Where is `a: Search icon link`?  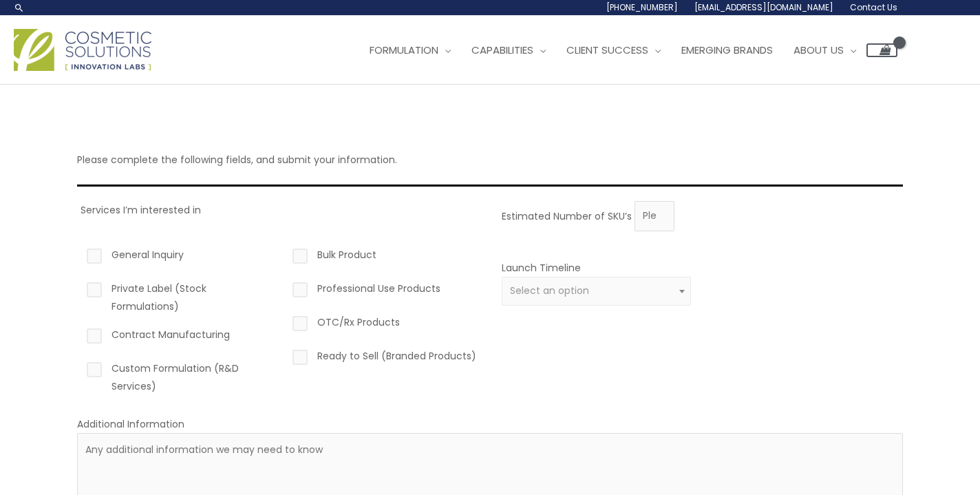
a: Search icon link is located at coordinates (19, 8).